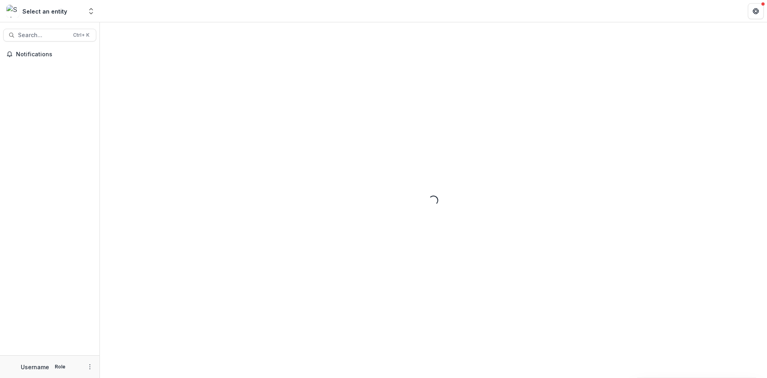 The height and width of the screenshot is (378, 767). Describe the element at coordinates (13, 11) in the screenshot. I see `img: Select an entity` at that location.